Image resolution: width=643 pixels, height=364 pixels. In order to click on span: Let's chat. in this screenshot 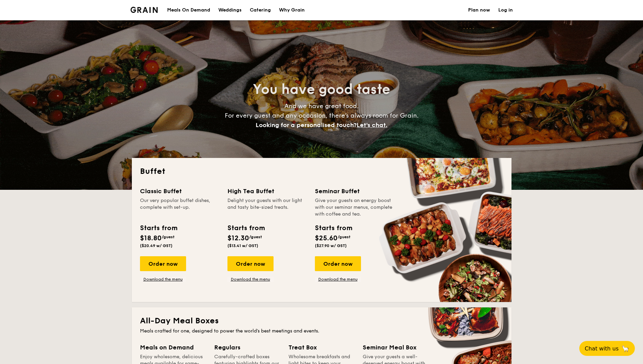, I will do `click(372, 125)`.